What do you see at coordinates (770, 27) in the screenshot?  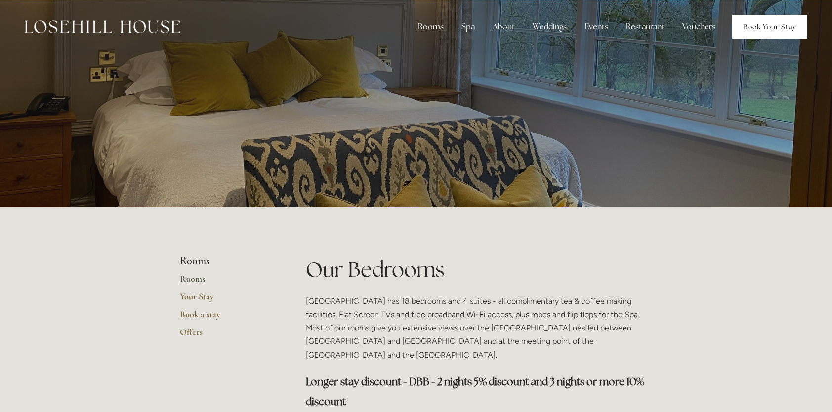 I see `a: Book Your Stay` at bounding box center [770, 27].